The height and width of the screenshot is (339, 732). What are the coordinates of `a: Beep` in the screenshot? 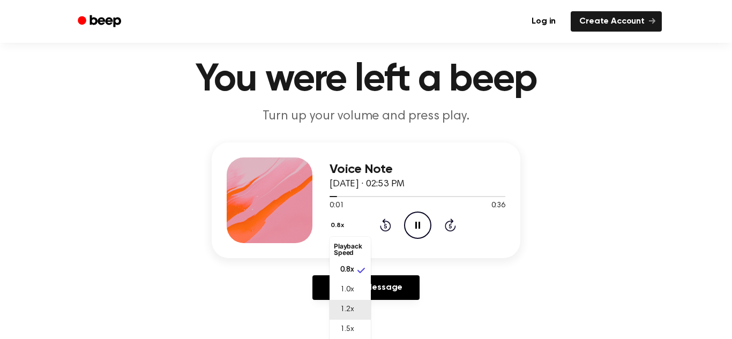 It's located at (100, 21).